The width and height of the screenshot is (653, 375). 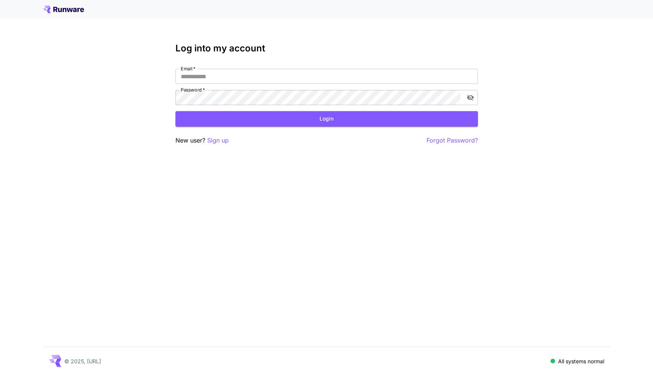 I want to click on button: toggle password visibility, so click(x=470, y=98).